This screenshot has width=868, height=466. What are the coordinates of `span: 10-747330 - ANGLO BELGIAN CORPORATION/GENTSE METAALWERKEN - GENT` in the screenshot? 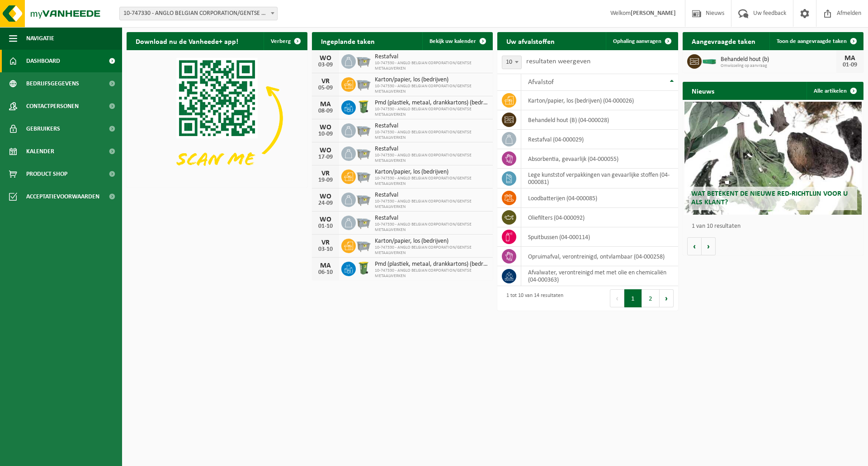 It's located at (198, 14).